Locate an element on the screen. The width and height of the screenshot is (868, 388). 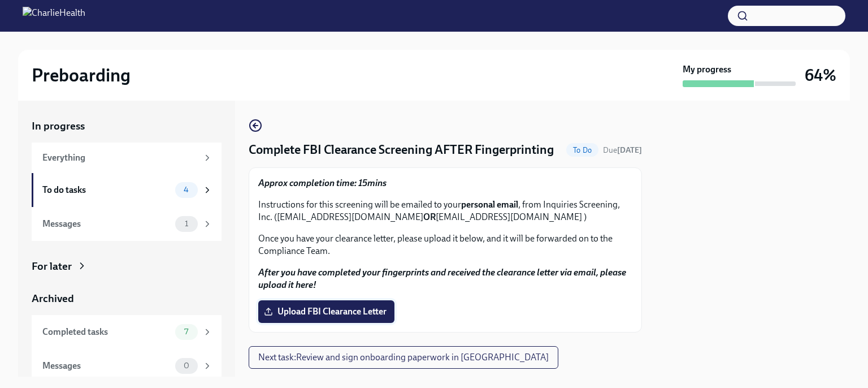
a: Messages1 is located at coordinates (127, 224).